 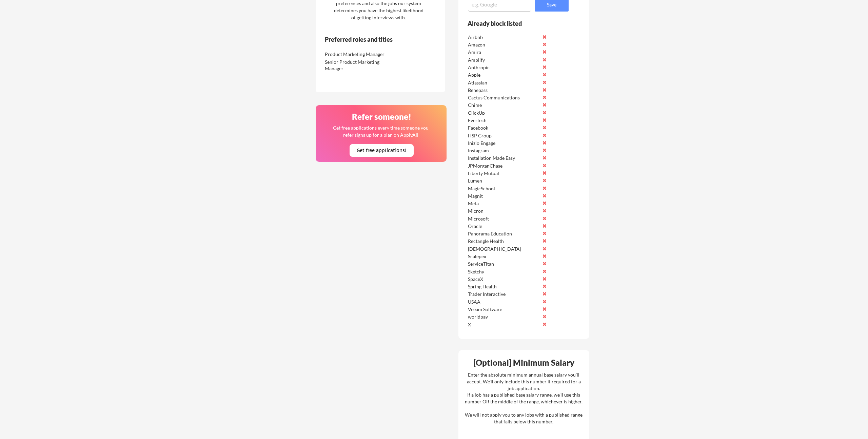 I want to click on div: Oracle, so click(x=504, y=226).